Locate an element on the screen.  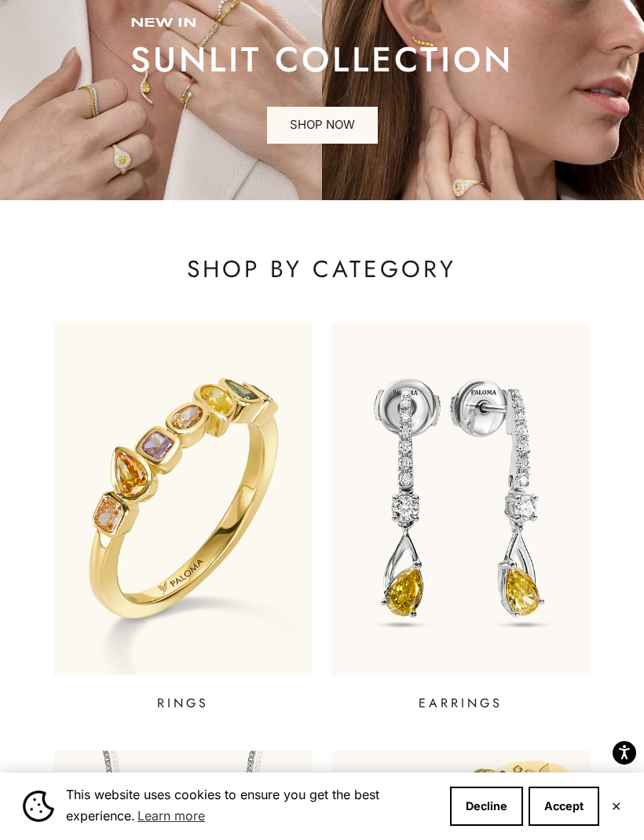
a: SHOP NOW is located at coordinates (322, 126).